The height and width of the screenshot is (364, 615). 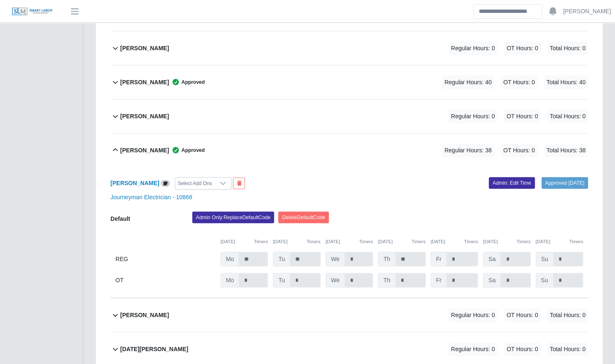 What do you see at coordinates (303, 218) in the screenshot?
I see `button: DeleteDefaultCode` at bounding box center [303, 218].